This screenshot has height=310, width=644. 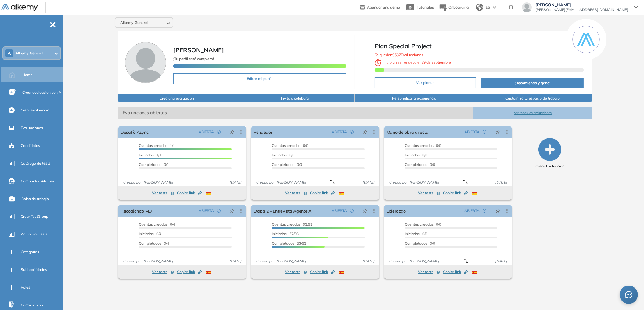 What do you see at coordinates (397, 54) in the screenshot?
I see `b: 9537` at bounding box center [397, 54].